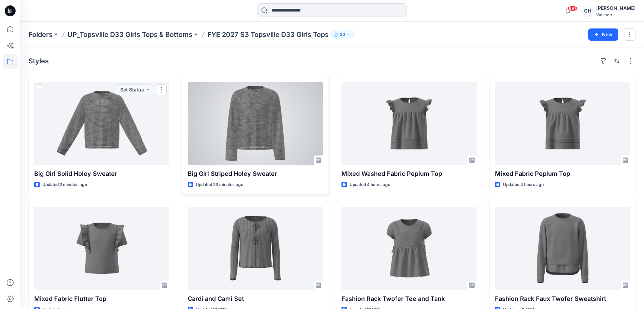 The width and height of the screenshot is (644, 309). What do you see at coordinates (409, 248) in the screenshot?
I see `a: Fashion Rack Twofer Tee and Tank` at bounding box center [409, 248].